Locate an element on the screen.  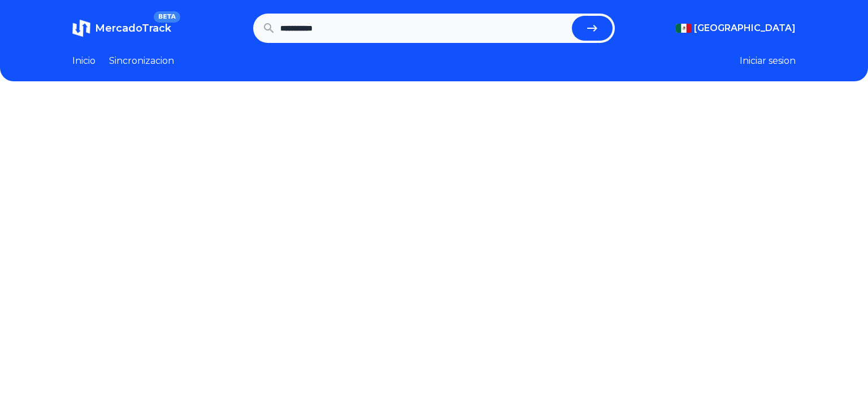
a: Sincronizacion is located at coordinates (141, 61).